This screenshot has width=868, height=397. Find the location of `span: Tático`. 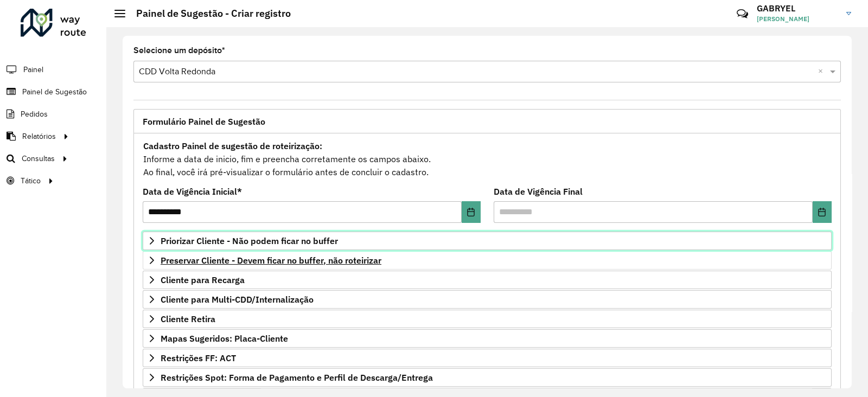

span: Tático is located at coordinates (30, 181).